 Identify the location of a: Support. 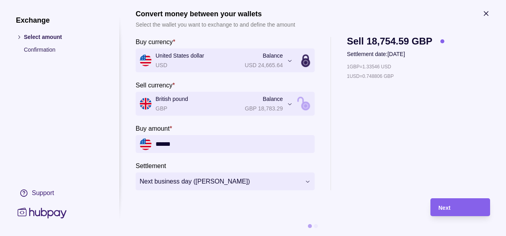
(60, 193).